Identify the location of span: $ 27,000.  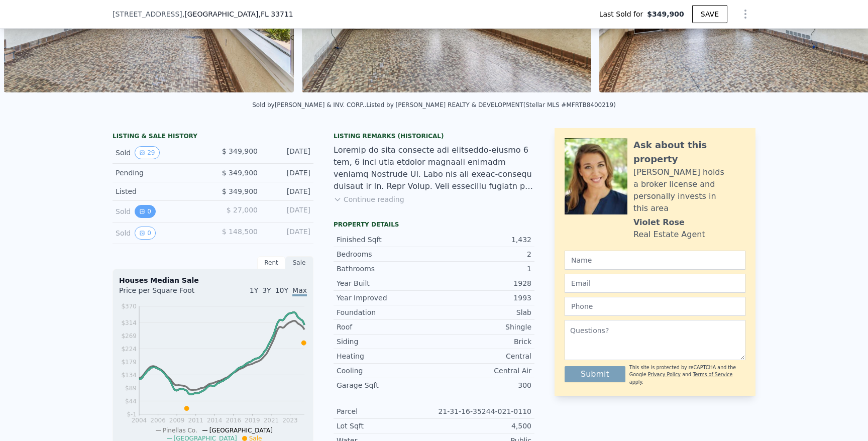
(242, 210).